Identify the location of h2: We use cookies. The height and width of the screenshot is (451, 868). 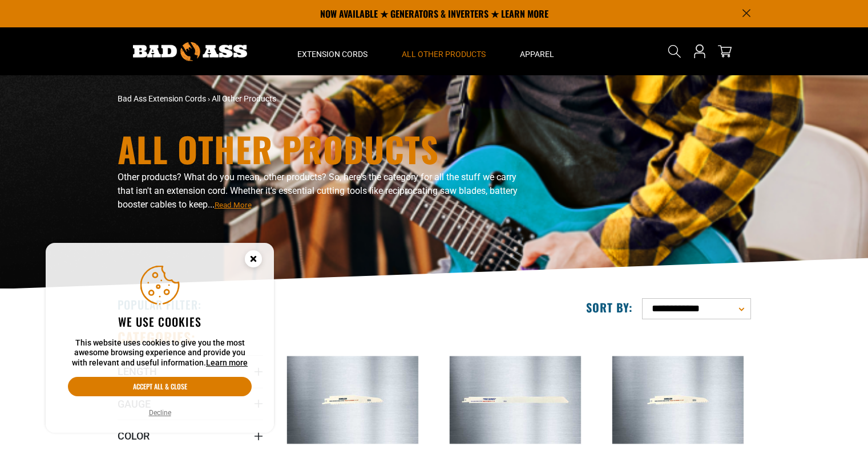
(159, 321).